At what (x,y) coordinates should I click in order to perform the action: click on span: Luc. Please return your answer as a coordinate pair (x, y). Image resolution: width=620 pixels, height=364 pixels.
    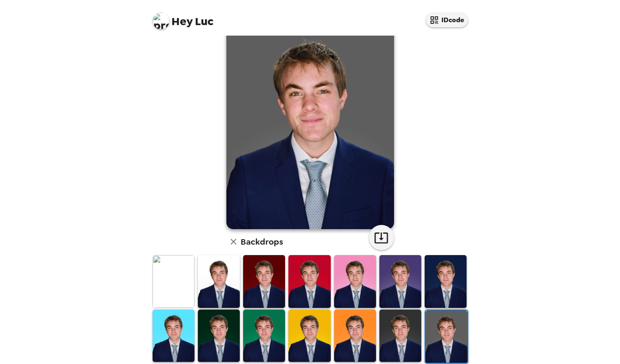
    Looking at the image, I should click on (183, 17).